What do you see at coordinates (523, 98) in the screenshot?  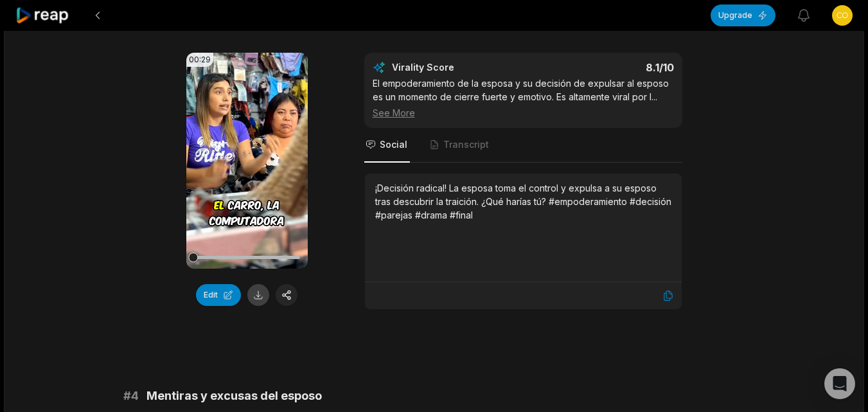 I see `div: El empoderamiento de la esposa y su decisión de expulsar al esposo es un momento de cierre fuerte...` at bounding box center [523, 98].